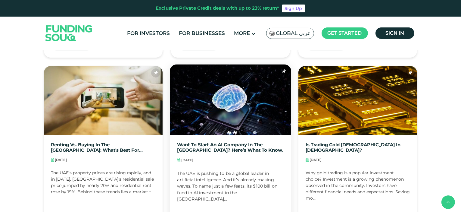  What do you see at coordinates (395, 33) in the screenshot?
I see `span: Sign in` at bounding box center [395, 33].